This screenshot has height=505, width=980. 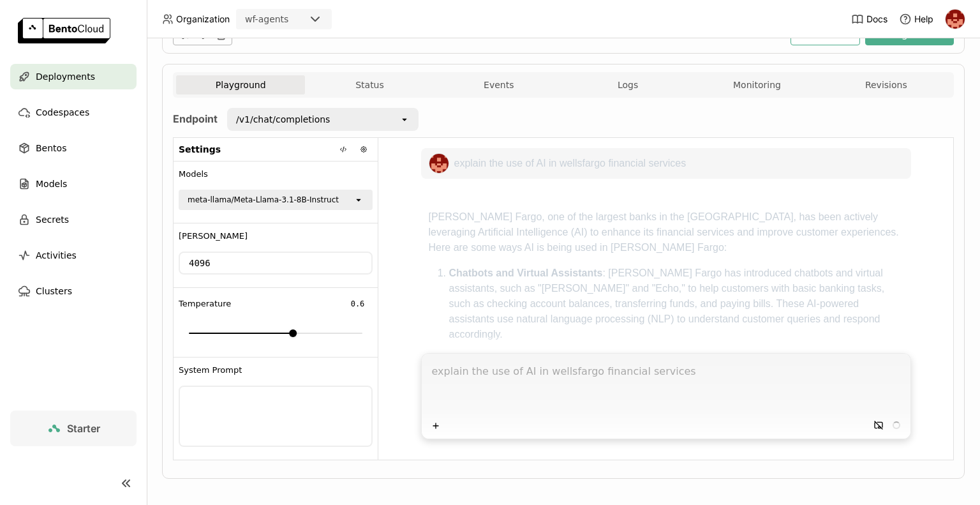 What do you see at coordinates (195, 118) in the screenshot?
I see `strong: Endpoint` at bounding box center [195, 118].